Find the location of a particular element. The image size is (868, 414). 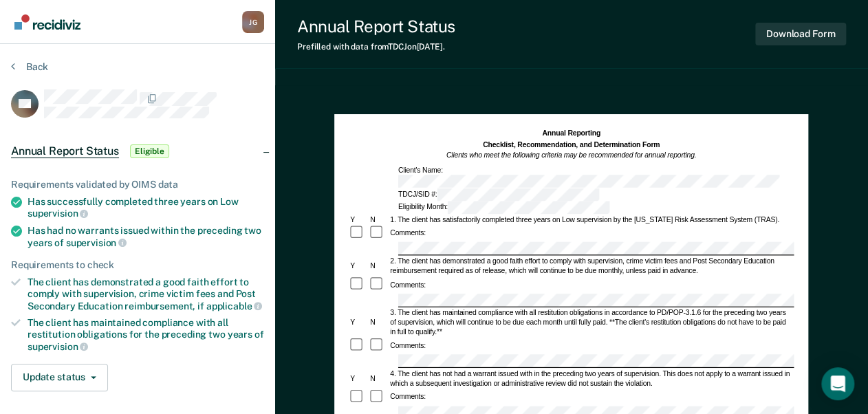

div: Annual Report Status is located at coordinates (376, 26).